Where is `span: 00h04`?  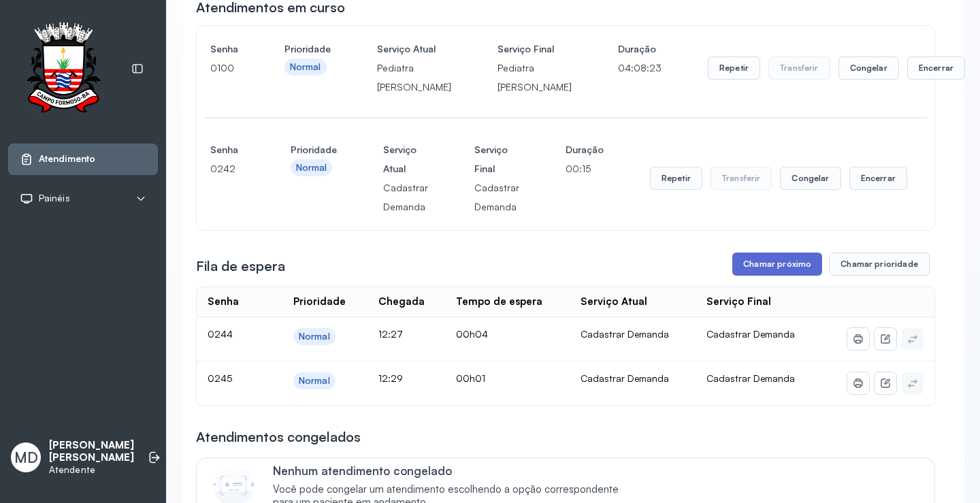
span: 00h04 is located at coordinates (472, 333).